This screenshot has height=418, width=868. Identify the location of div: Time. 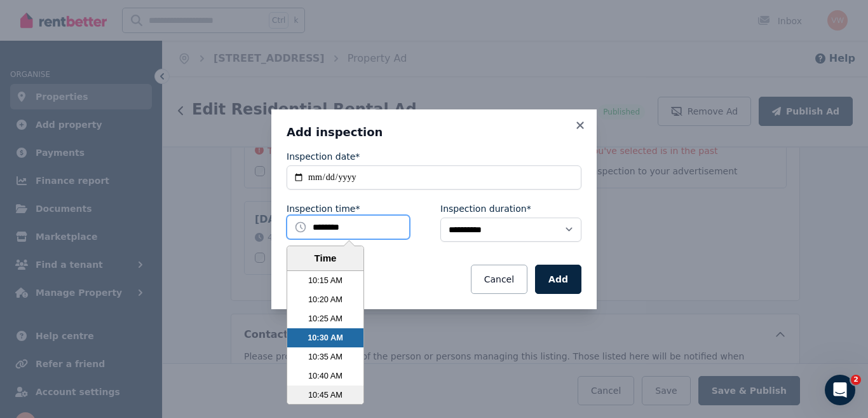
(326, 258).